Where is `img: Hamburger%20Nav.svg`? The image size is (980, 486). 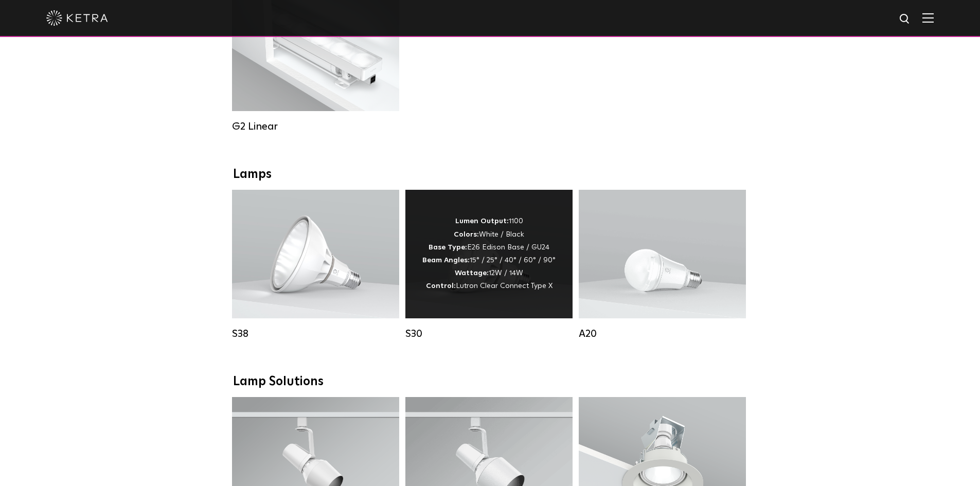 img: Hamburger%20Nav.svg is located at coordinates (928, 18).